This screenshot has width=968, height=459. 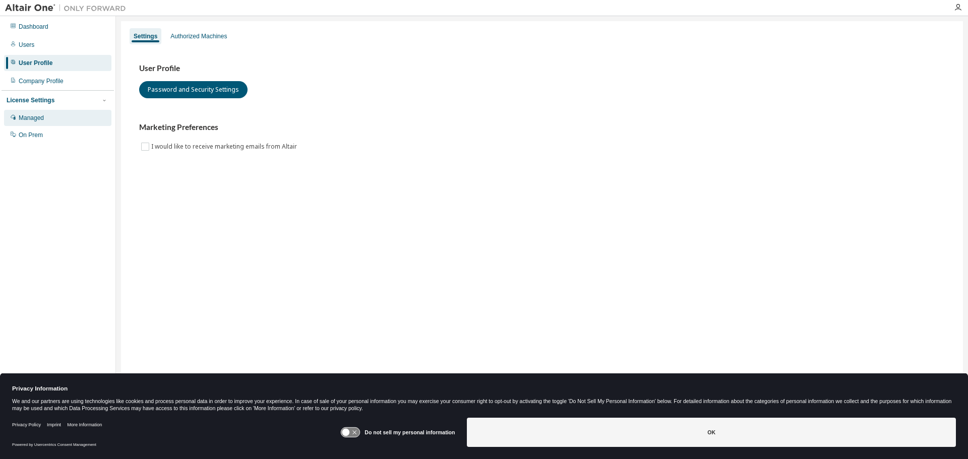 I want to click on div: Settings, so click(x=145, y=36).